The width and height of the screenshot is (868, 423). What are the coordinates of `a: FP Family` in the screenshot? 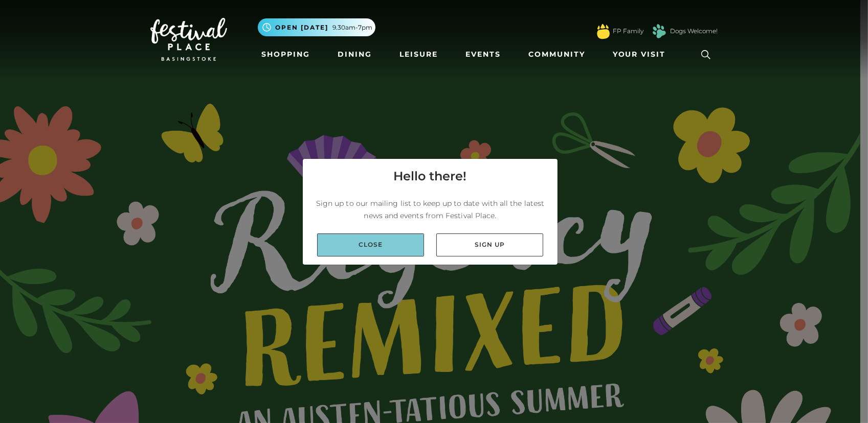 It's located at (628, 31).